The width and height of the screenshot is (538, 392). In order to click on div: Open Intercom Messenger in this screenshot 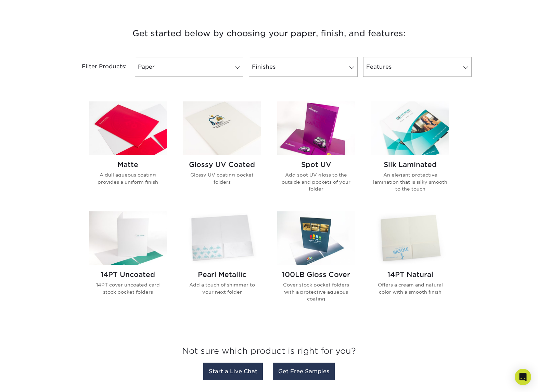, I will do `click(523, 378)`.